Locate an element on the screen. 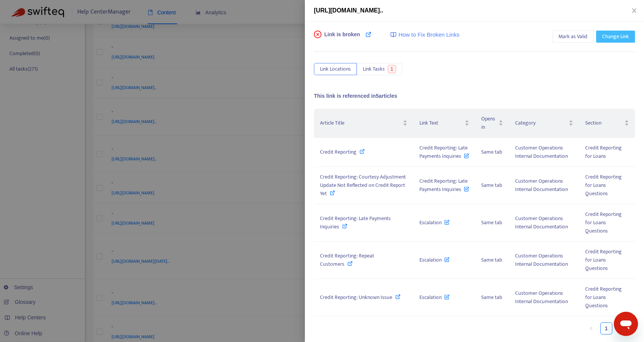 This screenshot has height=342, width=644. span: Credit Reporting: Courtesy Adjustment Update Not Reflected on Credit Report Yet is located at coordinates (363, 185).